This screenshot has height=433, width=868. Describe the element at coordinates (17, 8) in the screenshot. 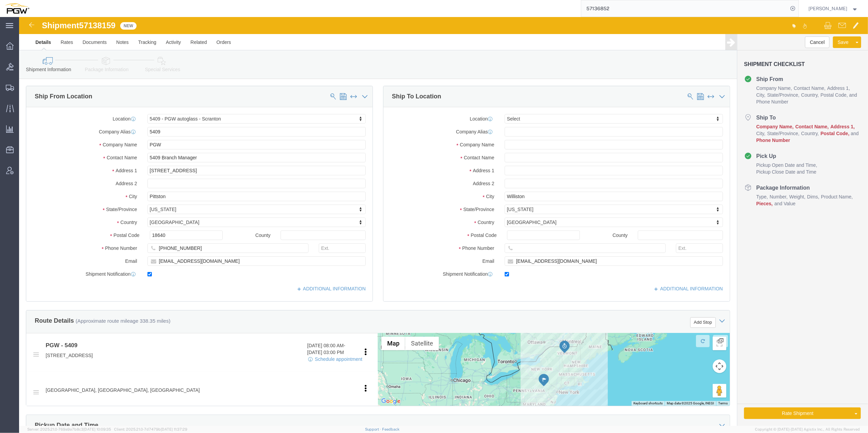

I see `img: logo` at that location.